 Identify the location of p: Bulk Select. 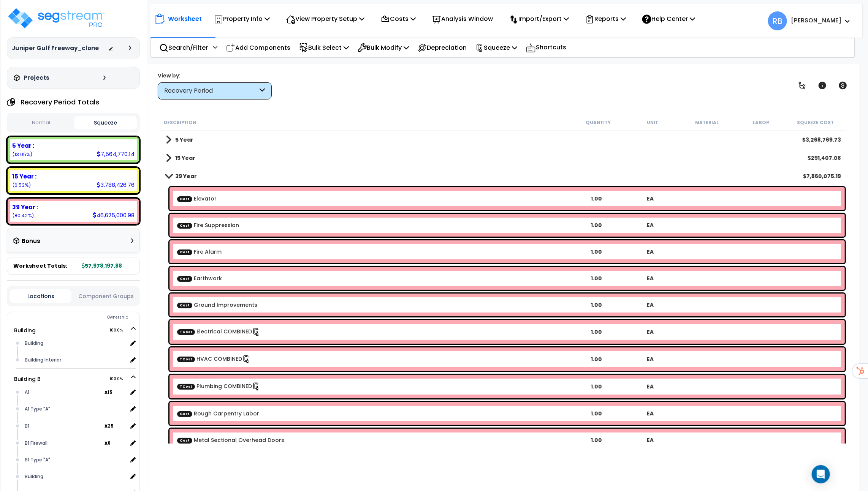
(324, 48).